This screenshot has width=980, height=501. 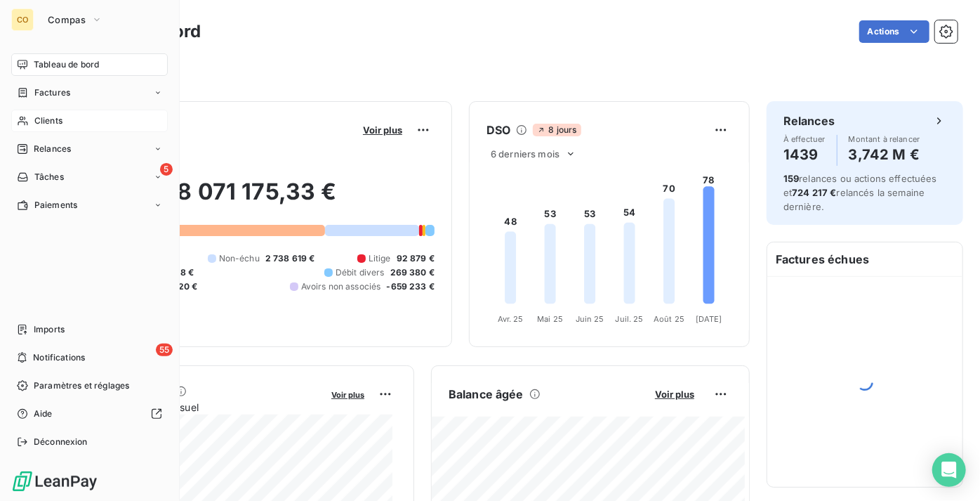 I want to click on span: Factures, so click(x=52, y=93).